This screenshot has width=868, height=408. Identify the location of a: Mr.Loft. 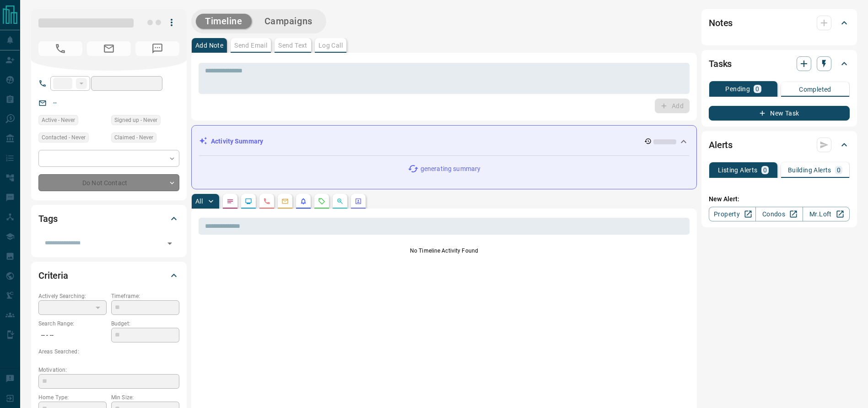
(825, 214).